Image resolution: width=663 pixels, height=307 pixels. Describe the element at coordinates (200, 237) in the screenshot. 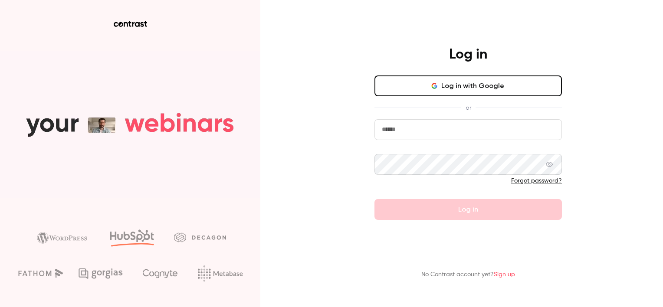

I see `img: decagon` at that location.